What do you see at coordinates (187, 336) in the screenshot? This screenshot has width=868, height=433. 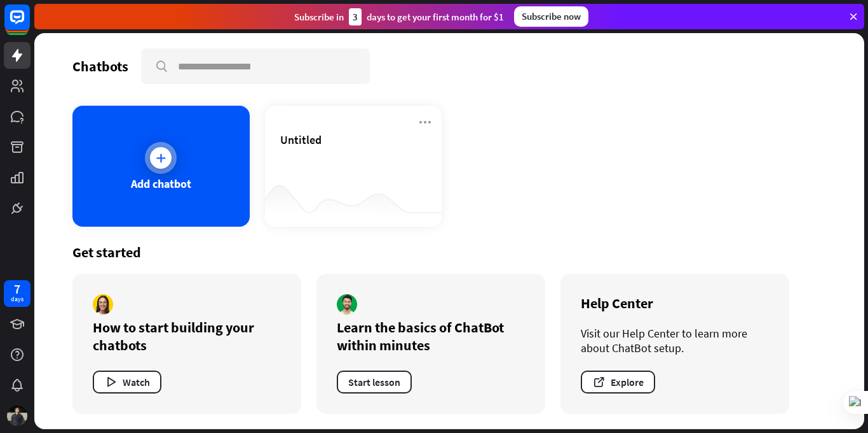 I see `div: How to start building your chatbots` at bounding box center [187, 336].